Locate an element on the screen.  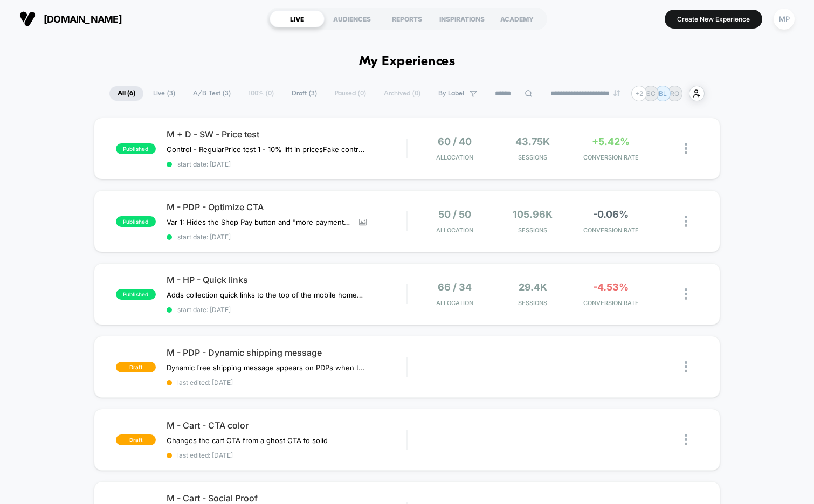
span: Changes the cart CTA from a ghost CTA to solid is located at coordinates (247, 440).